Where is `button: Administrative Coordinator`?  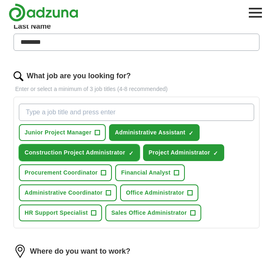 button: Administrative Coordinator is located at coordinates (68, 193).